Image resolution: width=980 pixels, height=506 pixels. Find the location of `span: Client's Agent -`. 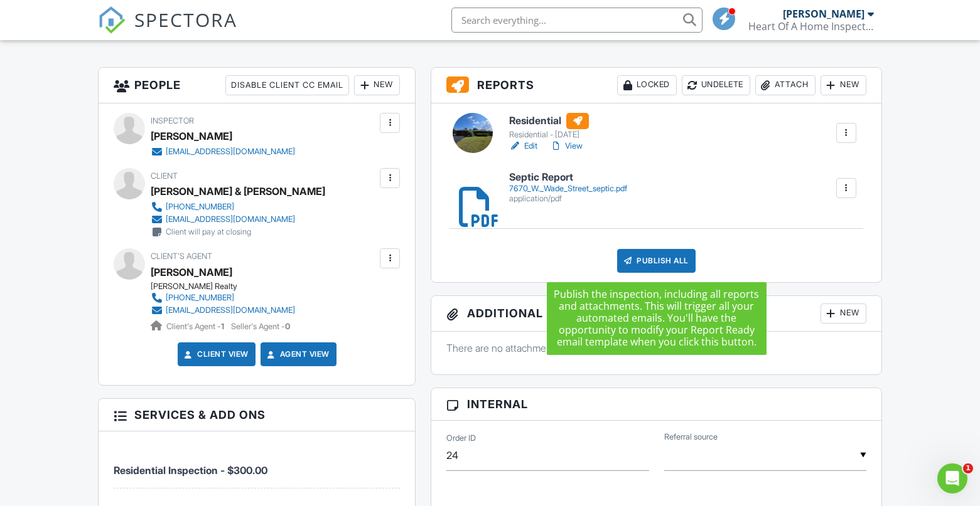

span: Client's Agent - is located at coordinates (196, 326).